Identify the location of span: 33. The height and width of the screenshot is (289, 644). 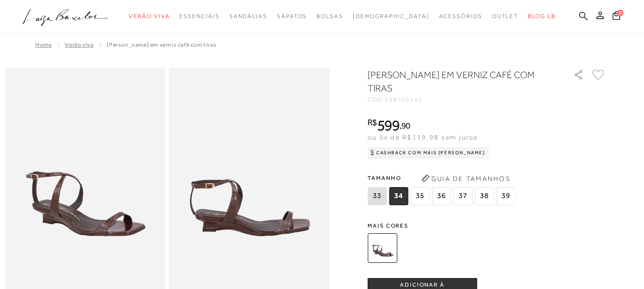
(377, 196).